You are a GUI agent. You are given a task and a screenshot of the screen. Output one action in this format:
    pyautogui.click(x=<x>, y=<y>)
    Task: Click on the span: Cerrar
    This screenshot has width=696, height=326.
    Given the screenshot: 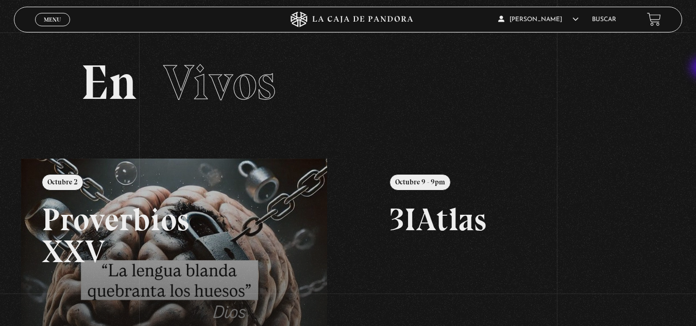 What is the action you would take?
    pyautogui.click(x=52, y=28)
    